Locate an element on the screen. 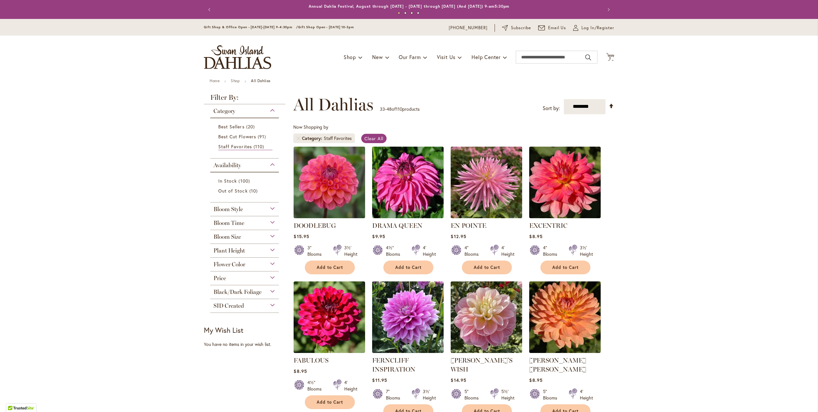 Image resolution: width=818 pixels, height=412 pixels. span: Bloom Style is located at coordinates (228, 209).